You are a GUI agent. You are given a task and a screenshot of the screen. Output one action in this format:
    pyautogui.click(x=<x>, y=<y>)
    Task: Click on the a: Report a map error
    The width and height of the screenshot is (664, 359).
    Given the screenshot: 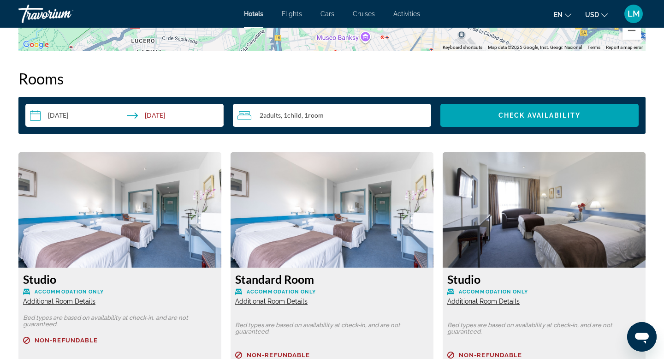 What is the action you would take?
    pyautogui.click(x=625, y=47)
    